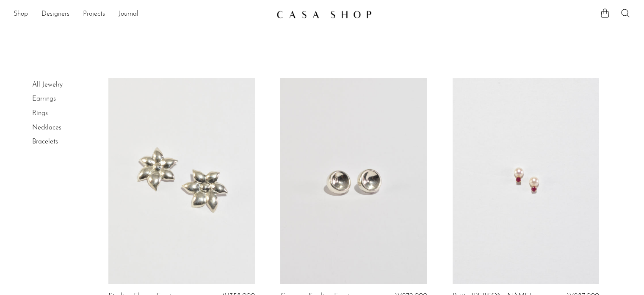 The image size is (644, 295). Describe the element at coordinates (55, 14) in the screenshot. I see `a: Designers` at that location.